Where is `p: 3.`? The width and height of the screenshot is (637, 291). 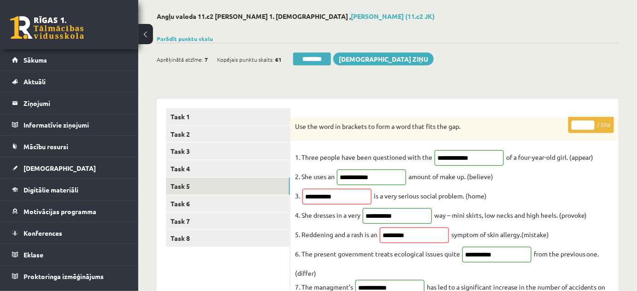 p: 3. is located at coordinates (297, 196).